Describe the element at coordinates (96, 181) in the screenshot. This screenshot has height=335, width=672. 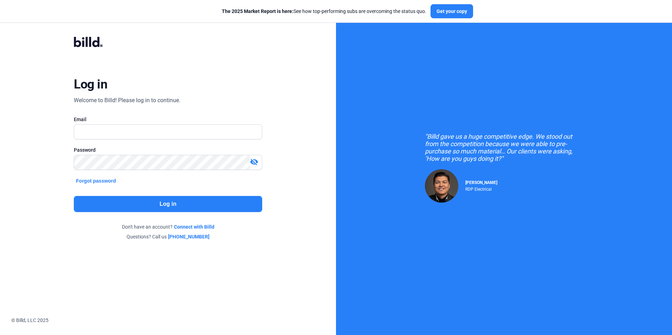
I see `button: Forgot password` at that location.